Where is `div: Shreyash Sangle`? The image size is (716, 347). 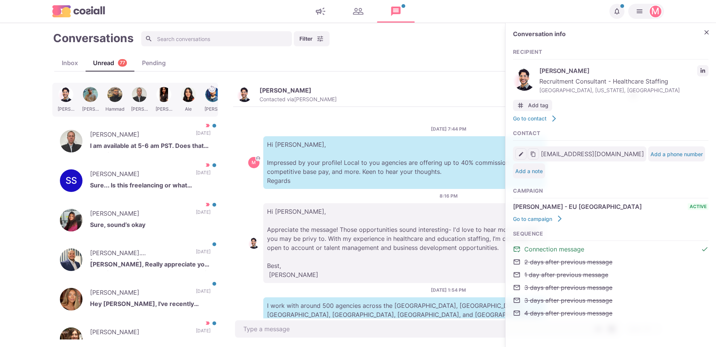
div: Shreyash Sangle is located at coordinates (71, 181).